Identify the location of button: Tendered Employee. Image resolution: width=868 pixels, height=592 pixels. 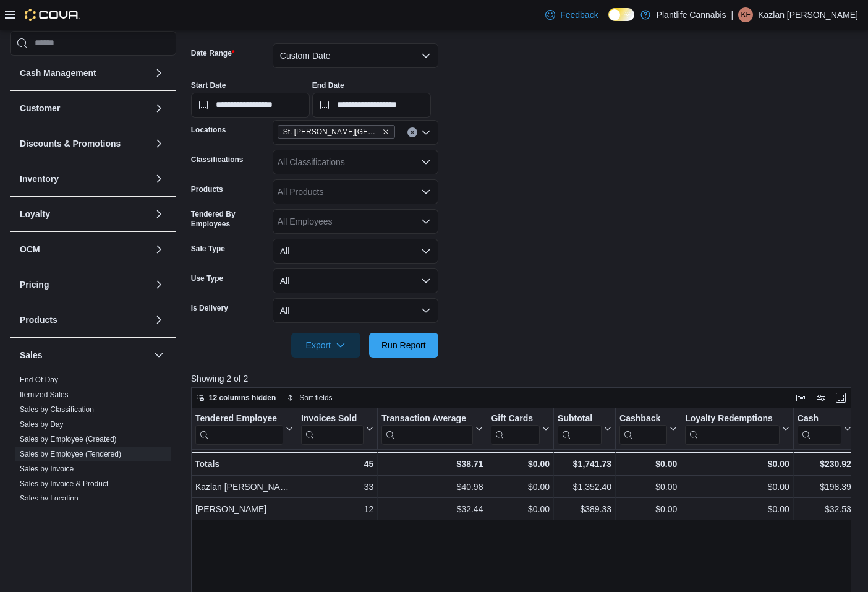
(245, 428).